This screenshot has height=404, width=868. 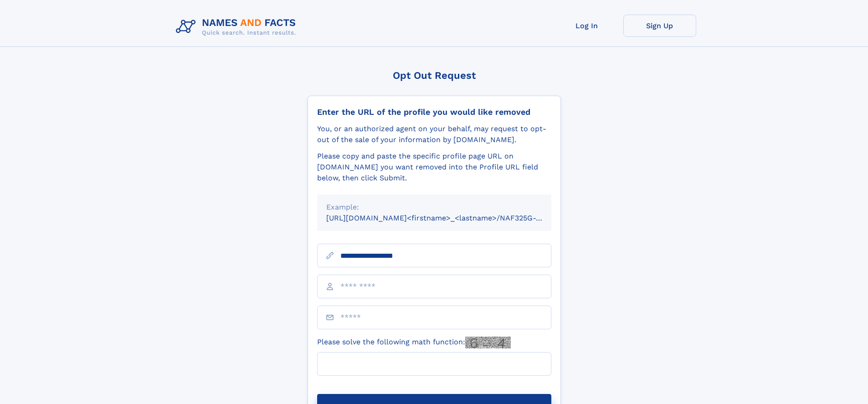 What do you see at coordinates (434, 112) in the screenshot?
I see `div: Enter the URL of the profile you would like removed` at bounding box center [434, 112].